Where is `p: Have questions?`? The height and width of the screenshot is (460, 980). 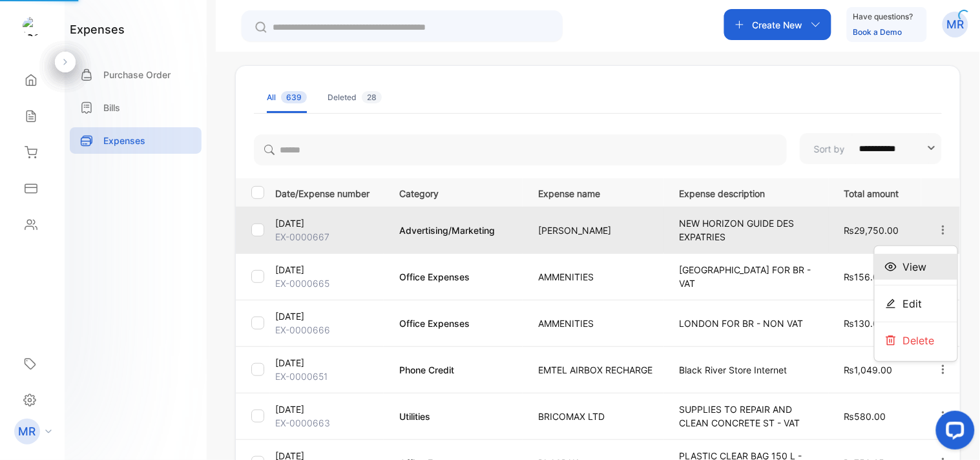
p: Have questions? is located at coordinates (883, 17).